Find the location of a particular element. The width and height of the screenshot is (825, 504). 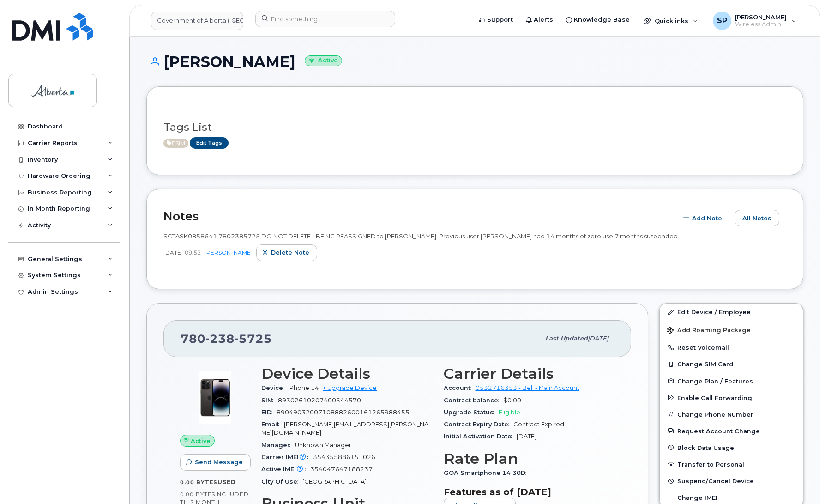

span: Delete note is located at coordinates (290, 252).